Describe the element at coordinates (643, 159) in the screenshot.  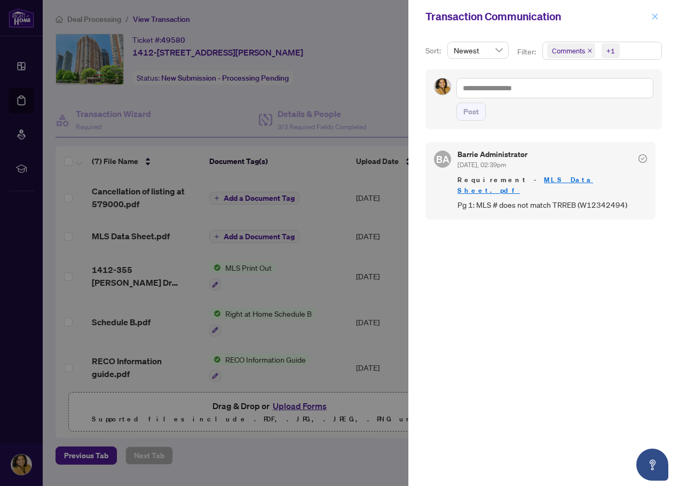
I see `span: check-circle` at that location.